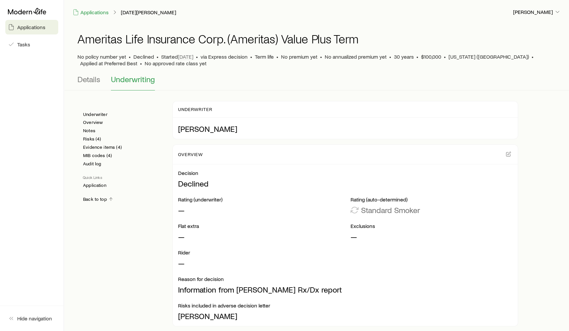 This screenshot has width=569, height=331. Describe the element at coordinates (93, 122) in the screenshot. I see `a: Overview` at that location.